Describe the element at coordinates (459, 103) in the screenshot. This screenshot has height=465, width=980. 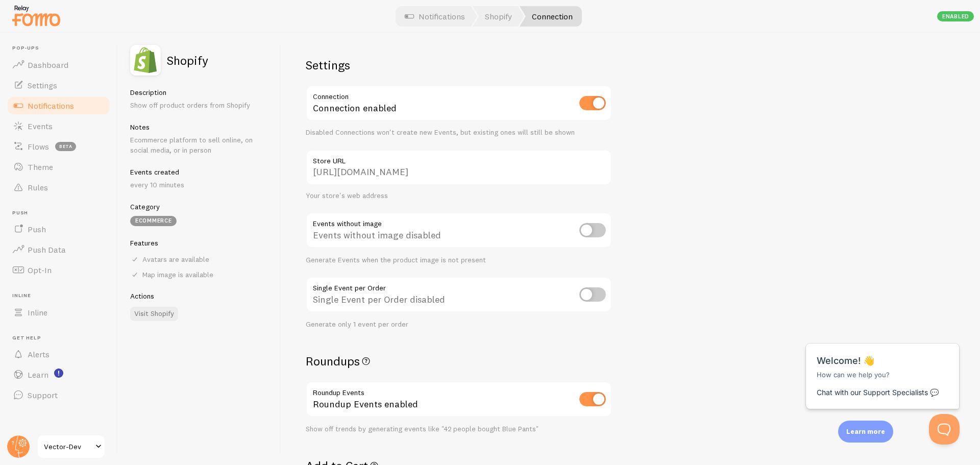
I see `div: Connection enabled` at that location.